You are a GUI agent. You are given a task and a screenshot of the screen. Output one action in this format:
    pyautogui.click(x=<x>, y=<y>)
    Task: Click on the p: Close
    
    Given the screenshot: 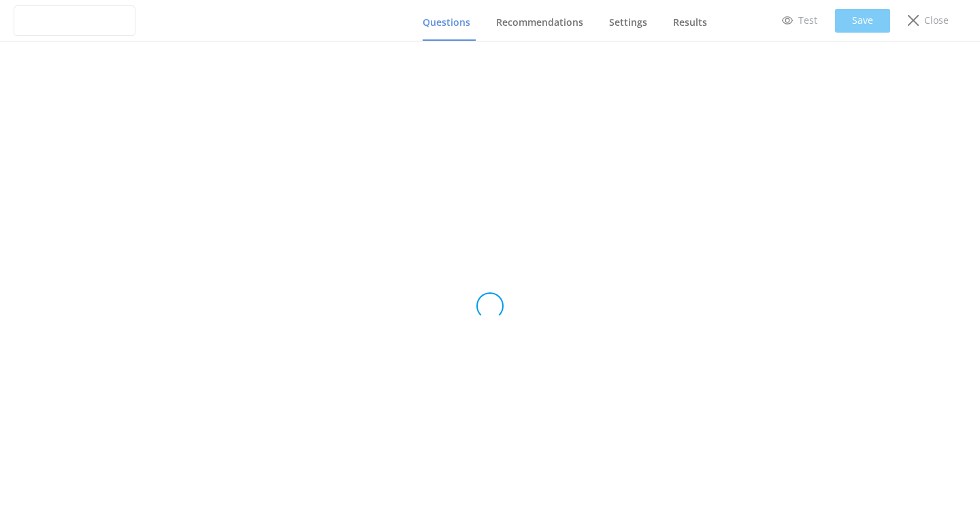 What is the action you would take?
    pyautogui.click(x=937, y=21)
    